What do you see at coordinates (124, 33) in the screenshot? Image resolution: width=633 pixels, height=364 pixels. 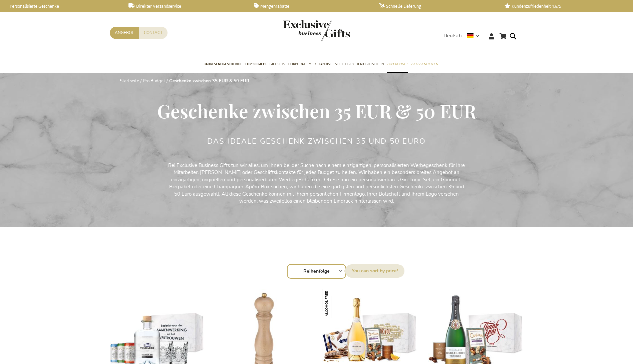 I see `a: Angebot` at bounding box center [124, 33].